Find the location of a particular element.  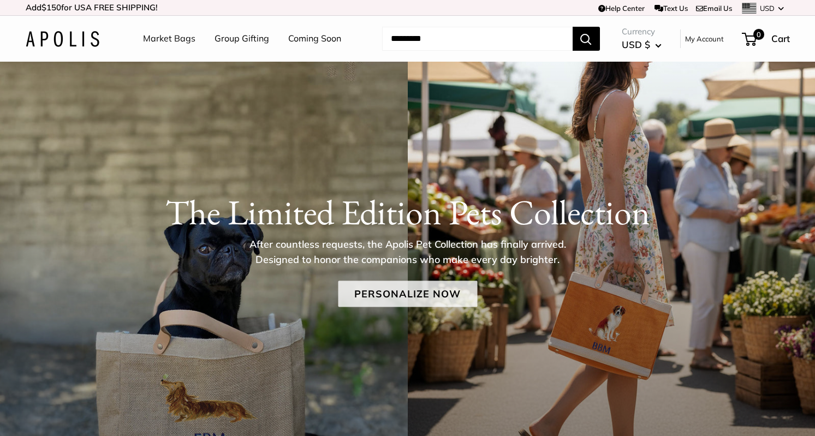

button: Search is located at coordinates (586, 39).